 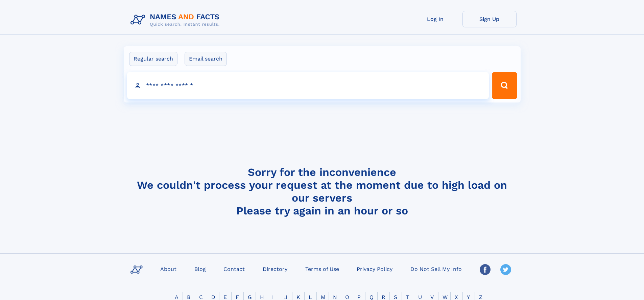 I want to click on a: Privacy Policy, so click(x=374, y=269).